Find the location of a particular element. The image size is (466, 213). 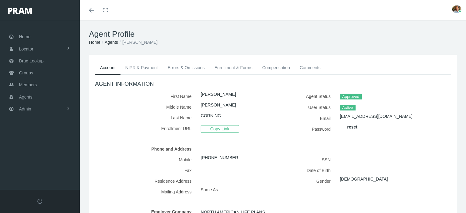

span: Approved is located at coordinates (351, 97).